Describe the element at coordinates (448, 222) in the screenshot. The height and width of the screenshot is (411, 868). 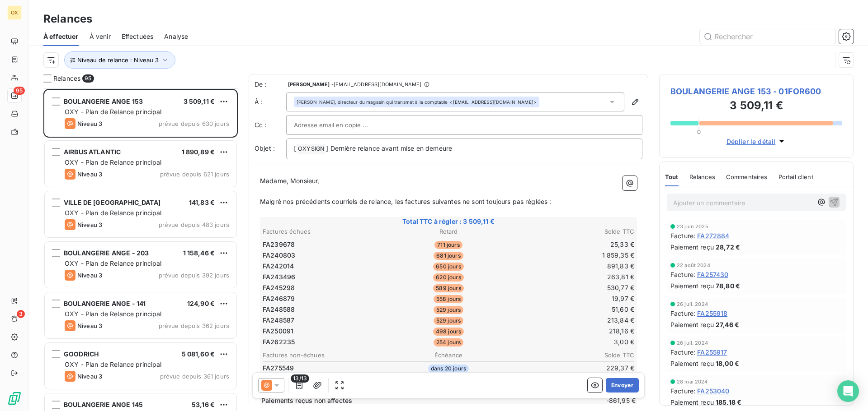
I see `span: Total TTC à régler : 3 509,11 €` at that location.